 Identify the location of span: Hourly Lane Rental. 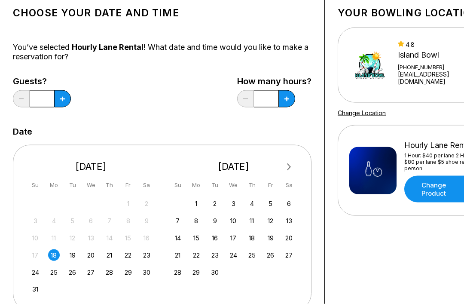
(107, 47).